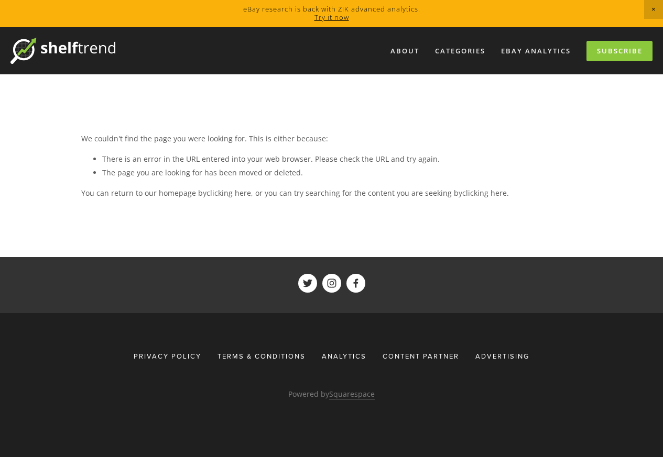 The height and width of the screenshot is (457, 663). What do you see at coordinates (404, 51) in the screenshot?
I see `a: About` at bounding box center [404, 51].